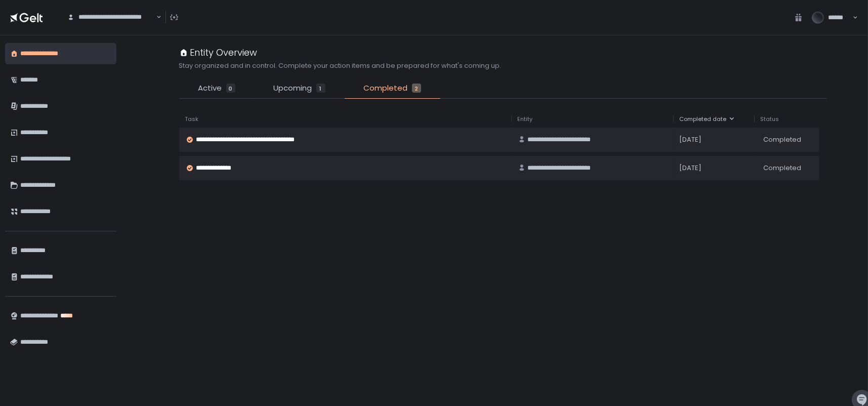  Describe the element at coordinates (192, 119) in the screenshot. I see `span: Task` at that location.